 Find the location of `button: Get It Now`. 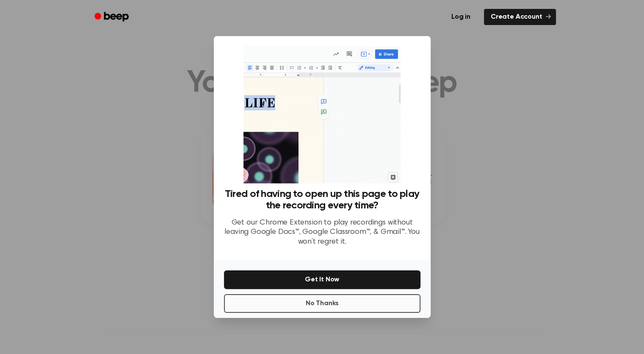

button: Get It Now is located at coordinates (322, 279).